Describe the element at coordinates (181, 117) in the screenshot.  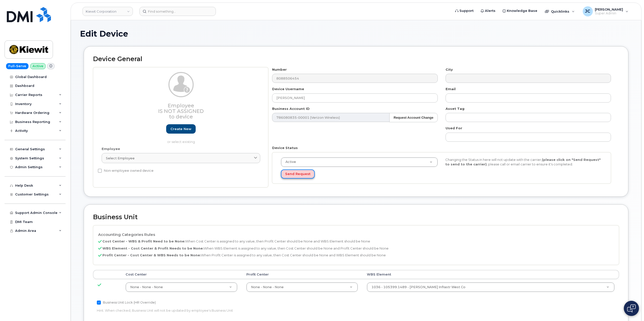
I see `span: to device` at that location.